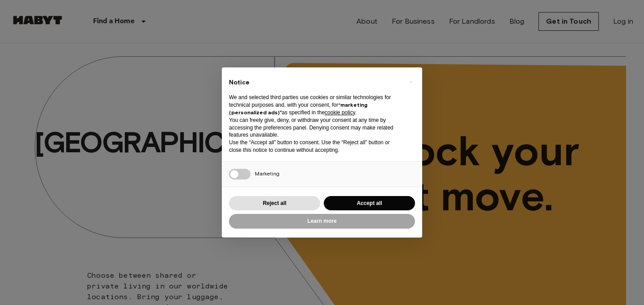 This screenshot has height=305, width=644. Describe the element at coordinates (267, 174) in the screenshot. I see `span: Marketing` at that location.